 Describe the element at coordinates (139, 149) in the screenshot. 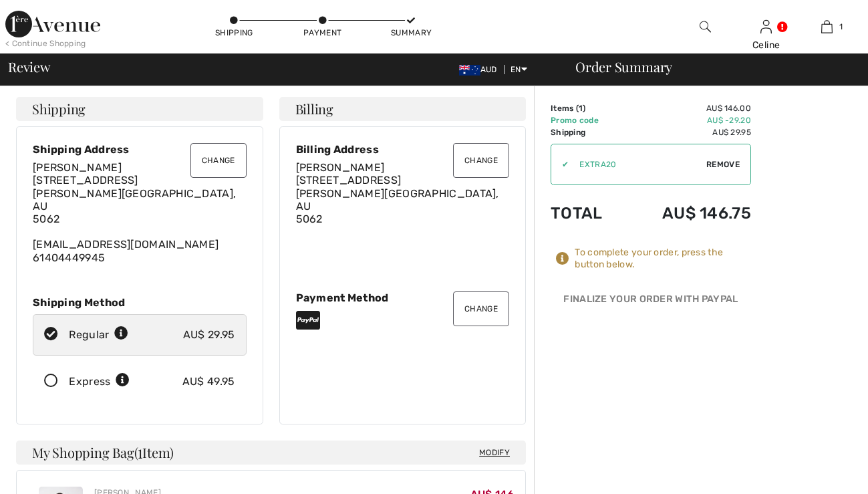

I see `div: Shipping Address` at that location.